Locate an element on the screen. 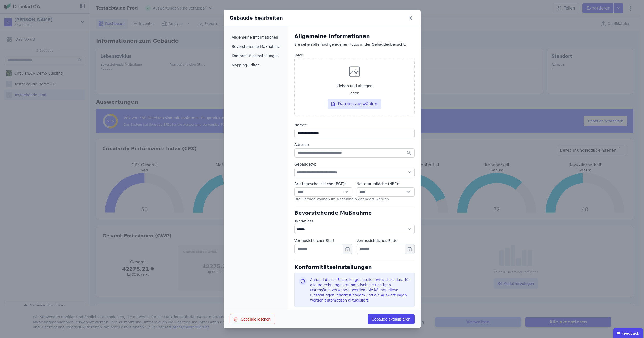 The width and height of the screenshot is (644, 338). span: Ziehen und ablegen is located at coordinates (354, 86).